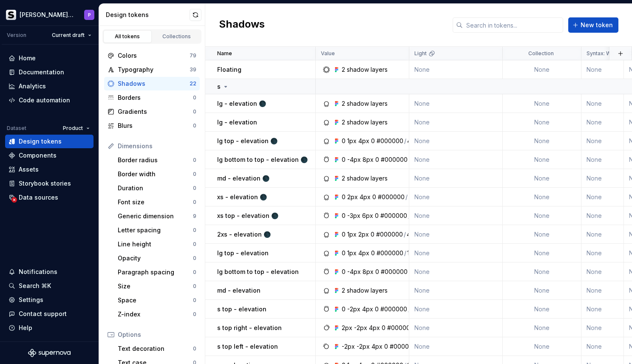 The width and height of the screenshot is (632, 364). Describe the element at coordinates (248, 216) in the screenshot. I see `p: xs top - elevation 🌑` at that location.